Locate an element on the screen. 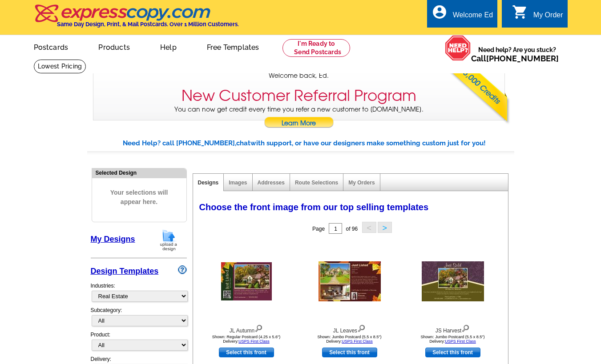 The width and height of the screenshot is (601, 364). span: Page is located at coordinates (319, 229).